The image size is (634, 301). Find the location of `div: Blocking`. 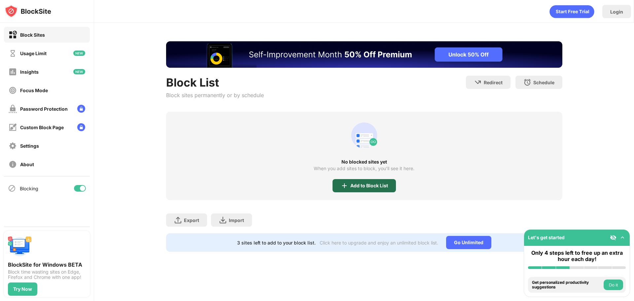

div: Blocking is located at coordinates (29, 188).